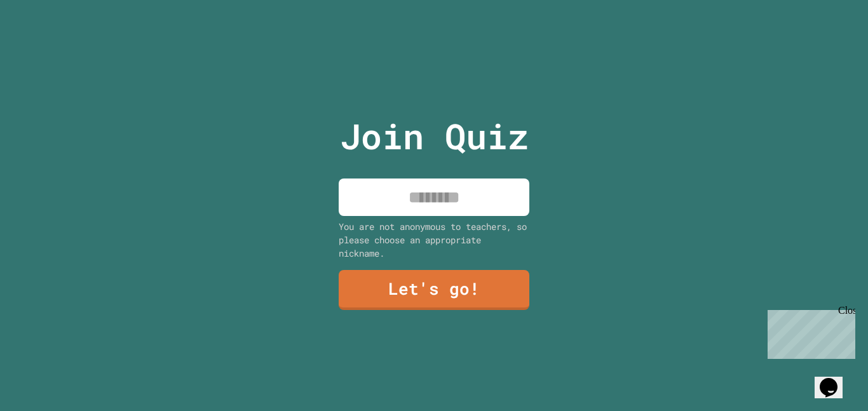 The width and height of the screenshot is (868, 411). Describe the element at coordinates (434, 290) in the screenshot. I see `a: Let's go!` at that location.